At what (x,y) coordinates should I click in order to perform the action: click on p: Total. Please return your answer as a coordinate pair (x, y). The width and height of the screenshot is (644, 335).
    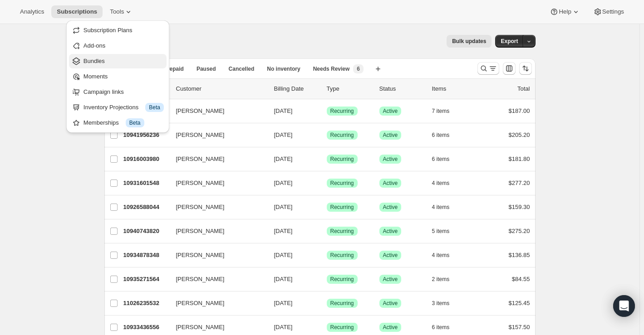
    Looking at the image, I should click on (524, 89).